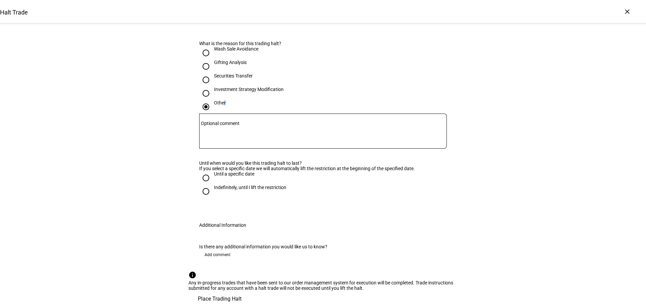 This screenshot has width=646, height=307. Describe the element at coordinates (217, 254) in the screenshot. I see `button: Add comment` at that location.